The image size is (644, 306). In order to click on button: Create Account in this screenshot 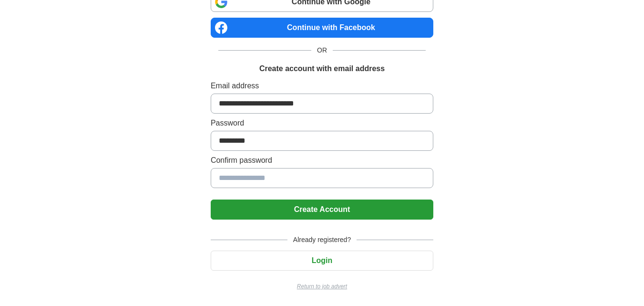, I will do `click(321, 210)`.